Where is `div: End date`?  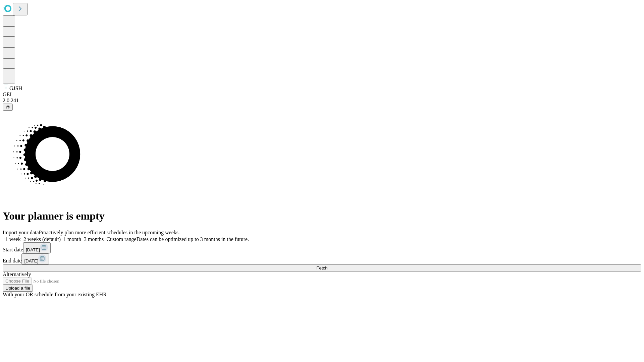 div: End date is located at coordinates (322, 259).